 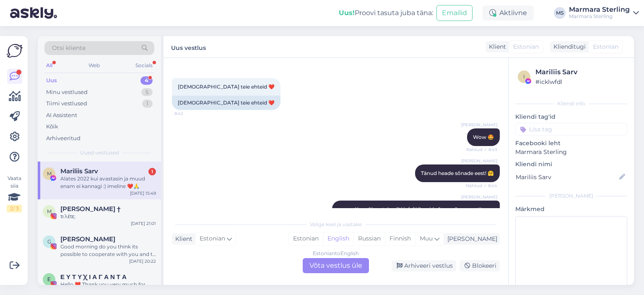 I want to click on span: Tänud heade sõnade eest! 🤗, so click(x=458, y=173).